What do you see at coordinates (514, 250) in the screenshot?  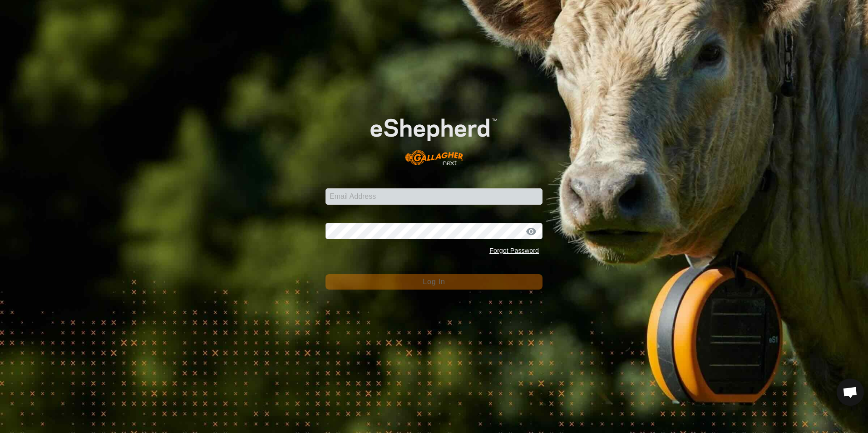 I see `a: Forgot Password` at bounding box center [514, 250].